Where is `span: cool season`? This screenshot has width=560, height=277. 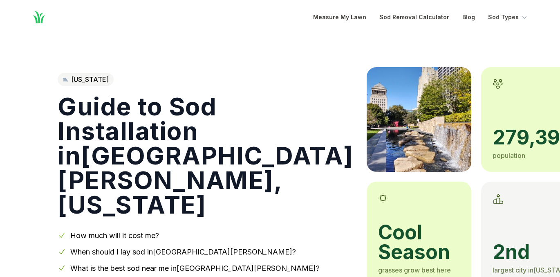
span: cool season is located at coordinates (419, 242).